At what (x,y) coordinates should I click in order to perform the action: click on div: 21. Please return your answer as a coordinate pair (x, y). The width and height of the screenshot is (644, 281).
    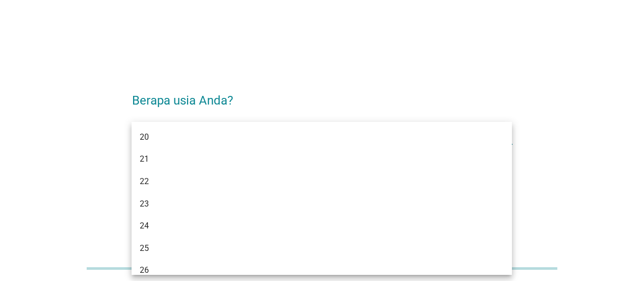
    Looking at the image, I should click on (307, 159).